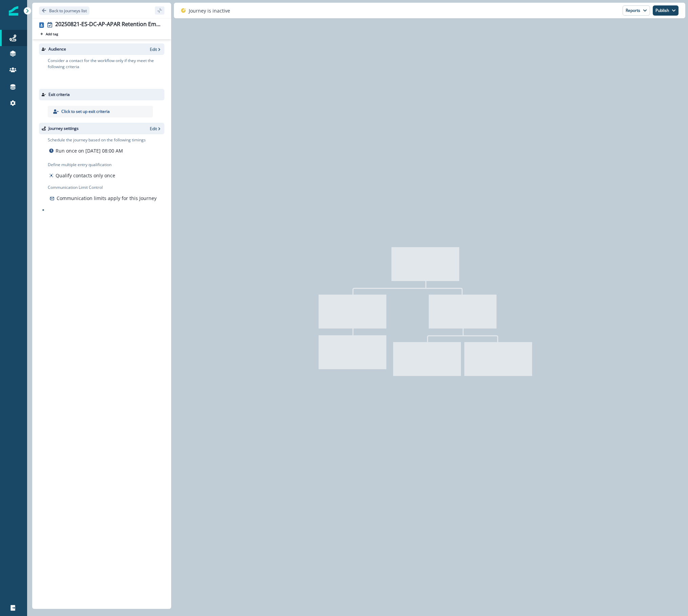 The width and height of the screenshot is (688, 616). What do you see at coordinates (85, 175) in the screenshot?
I see `p: Qualify contacts only once` at bounding box center [85, 175].